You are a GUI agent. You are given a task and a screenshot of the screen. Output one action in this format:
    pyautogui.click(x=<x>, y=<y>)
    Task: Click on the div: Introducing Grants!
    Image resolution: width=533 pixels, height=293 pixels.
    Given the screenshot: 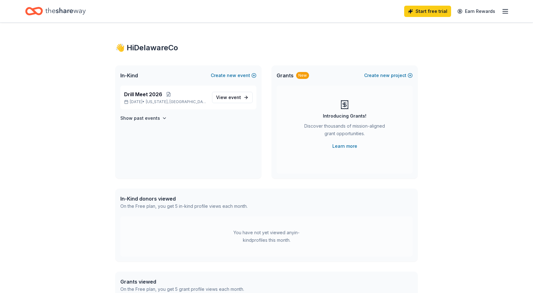 What is the action you would take?
    pyautogui.click(x=344, y=116)
    